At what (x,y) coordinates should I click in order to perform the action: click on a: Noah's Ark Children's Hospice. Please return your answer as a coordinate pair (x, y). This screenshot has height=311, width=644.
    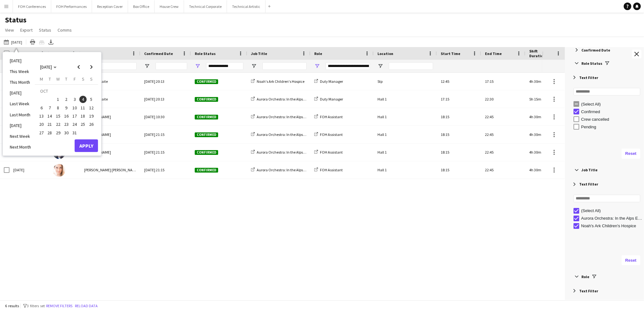
    Looking at the image, I should click on (278, 81).